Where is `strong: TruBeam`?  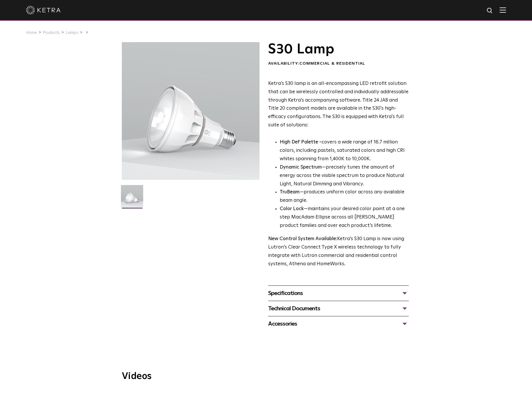 strong: TruBeam is located at coordinates (289, 192).